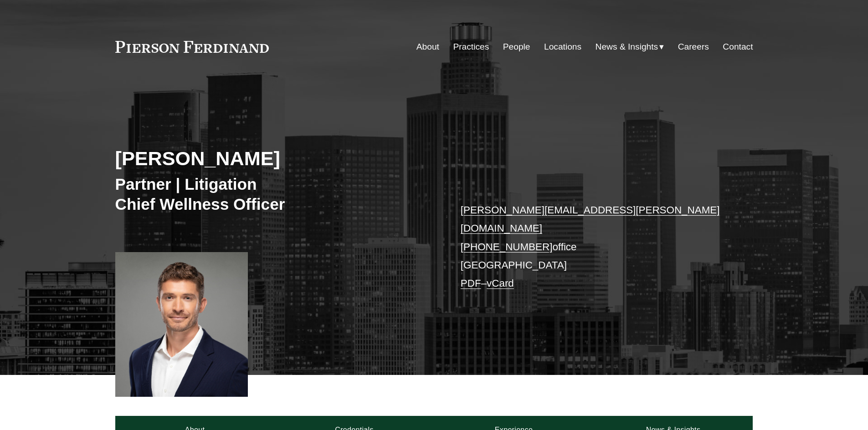  What do you see at coordinates (629, 47) in the screenshot?
I see `a: folder dropdown` at bounding box center [629, 47].